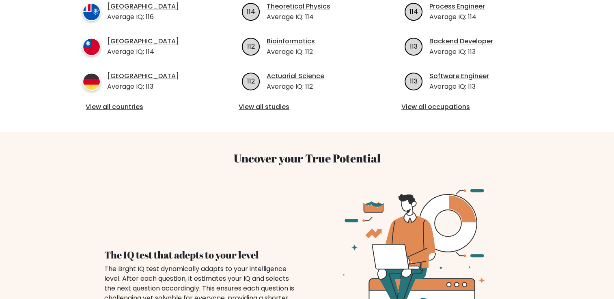 The width and height of the screenshot is (614, 299). I want to click on a: Backend Developer, so click(461, 41).